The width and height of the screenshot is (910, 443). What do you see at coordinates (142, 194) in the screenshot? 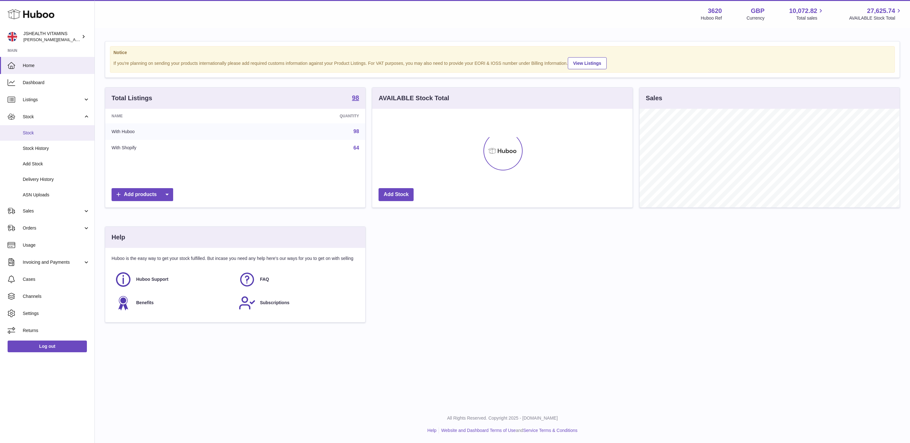
I see `a: Add products` at bounding box center [142, 194].